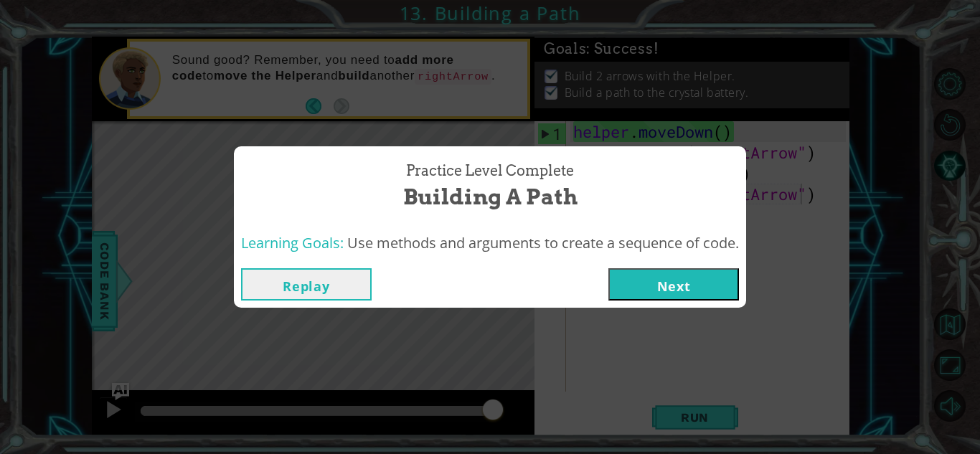  What do you see at coordinates (490, 197) in the screenshot?
I see `span: Building a Path` at bounding box center [490, 197].